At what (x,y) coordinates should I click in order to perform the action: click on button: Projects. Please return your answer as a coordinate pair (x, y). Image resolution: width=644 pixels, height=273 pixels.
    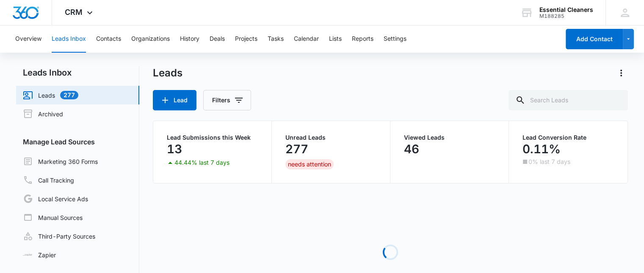
    Looking at the image, I should click on (246, 39).